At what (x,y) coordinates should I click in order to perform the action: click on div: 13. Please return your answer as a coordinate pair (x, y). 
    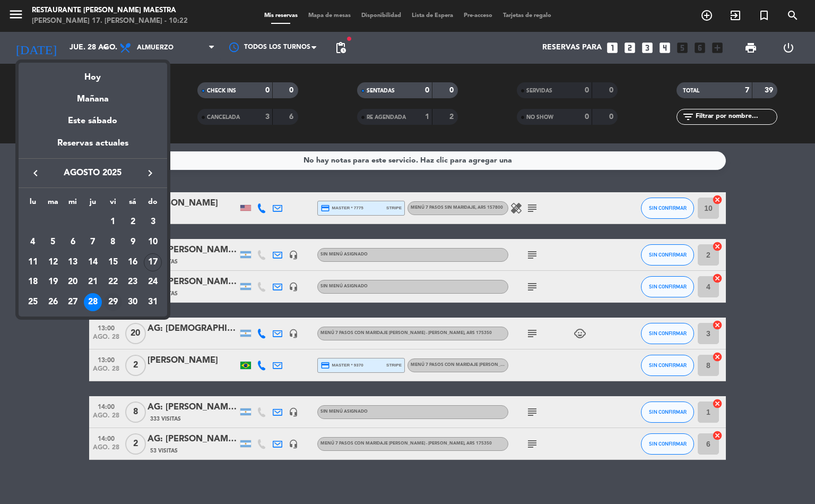
    Looking at the image, I should click on (73, 262).